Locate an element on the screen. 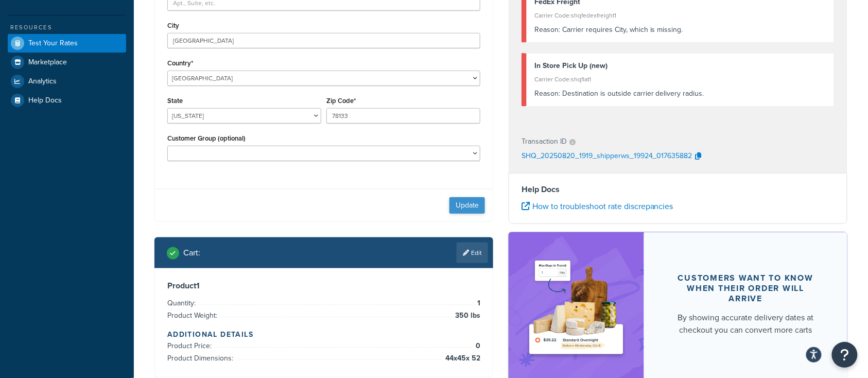 The image size is (868, 378). div: Destination is outside carrier delivery radius. is located at coordinates (680, 94).